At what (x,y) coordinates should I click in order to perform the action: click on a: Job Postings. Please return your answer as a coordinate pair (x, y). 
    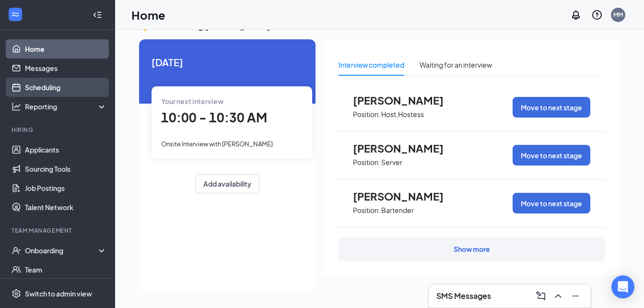
    Looking at the image, I should click on (66, 188).